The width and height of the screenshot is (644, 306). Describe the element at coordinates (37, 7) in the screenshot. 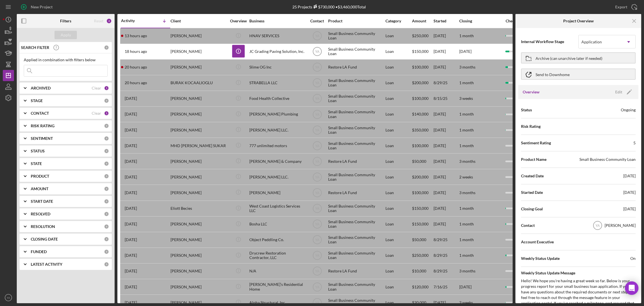

I see `button: New Project` at that location.